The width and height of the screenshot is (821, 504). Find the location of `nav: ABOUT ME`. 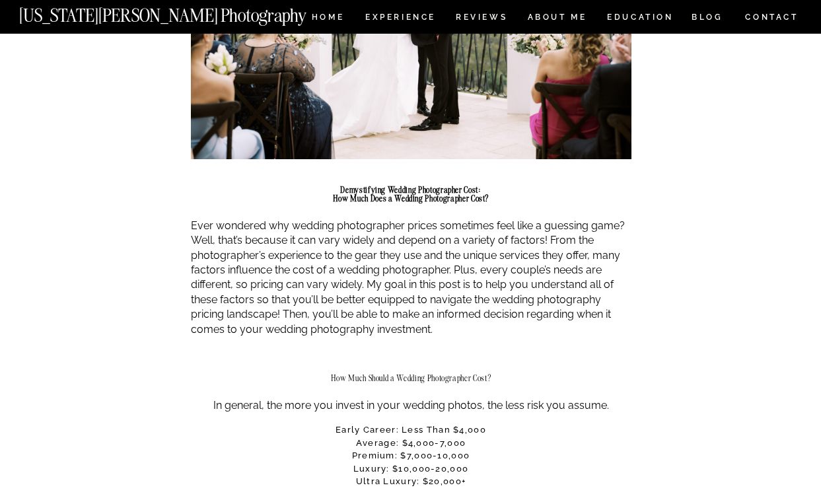

nav: ABOUT ME is located at coordinates (557, 18).